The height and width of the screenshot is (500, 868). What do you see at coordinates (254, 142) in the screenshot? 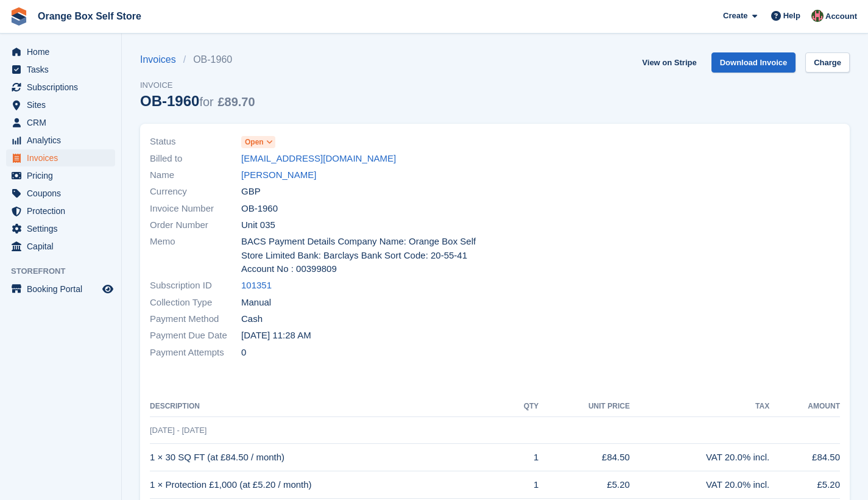
I see `span: Open` at bounding box center [254, 142].